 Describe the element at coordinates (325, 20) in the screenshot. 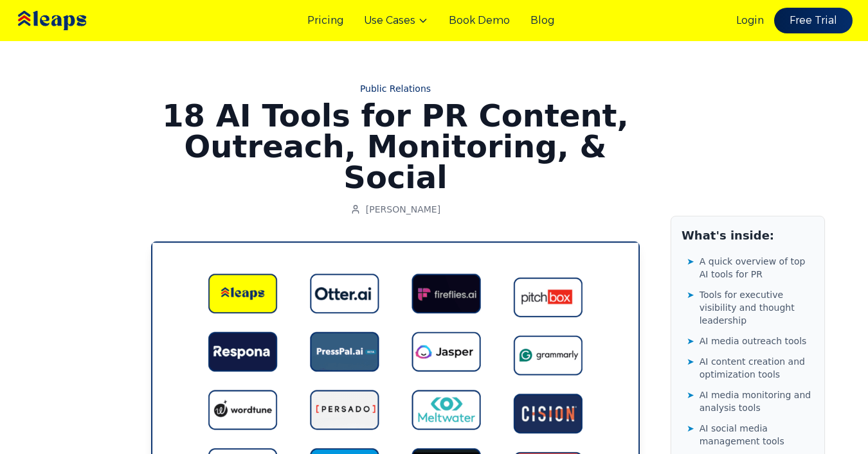

I see `a: Pricing` at that location.